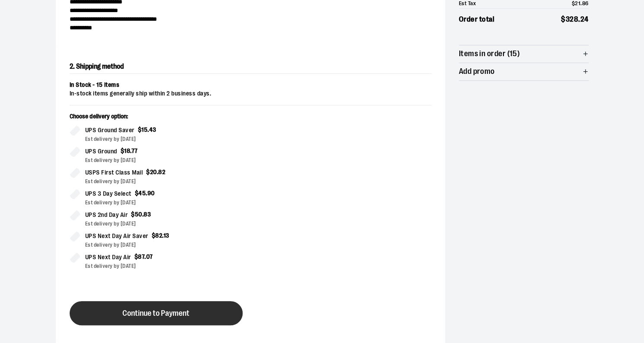 This screenshot has height=343, width=644. I want to click on span: 18, so click(127, 151).